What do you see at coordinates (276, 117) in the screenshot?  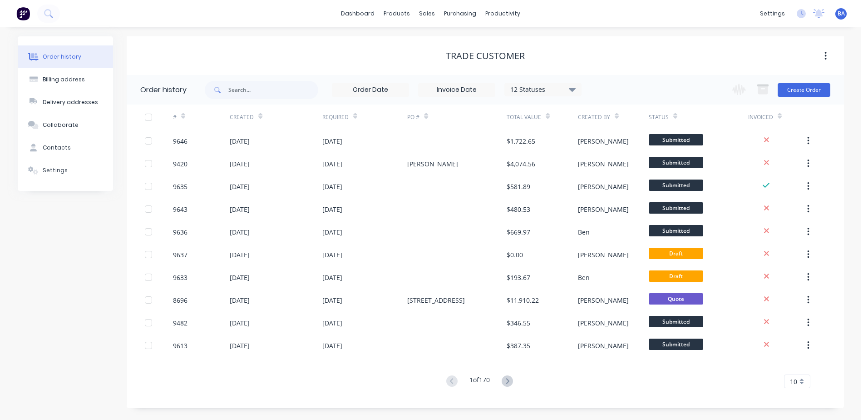 I see `div: Created` at bounding box center [276, 117].